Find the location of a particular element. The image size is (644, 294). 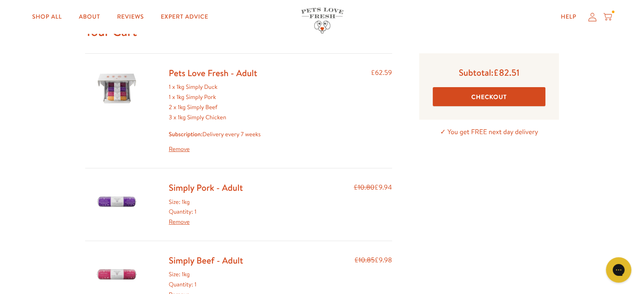

a: About is located at coordinates (89, 17).